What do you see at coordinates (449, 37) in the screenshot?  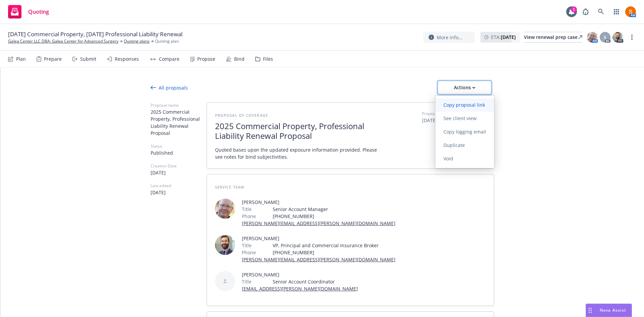 I see `button: More info...` at bounding box center [449, 37].